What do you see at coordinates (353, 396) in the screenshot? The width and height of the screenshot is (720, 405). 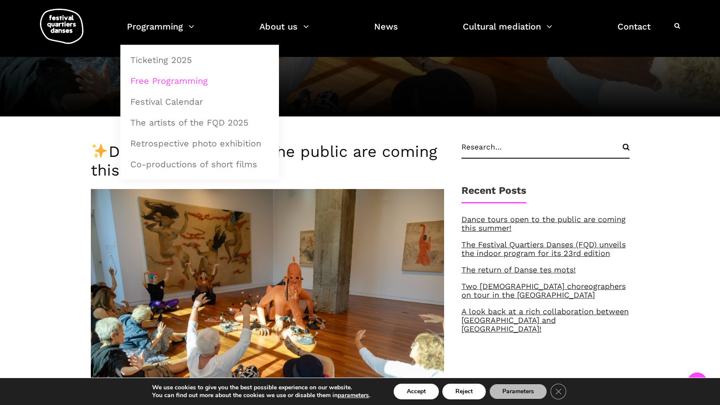 I see `button: parameters` at bounding box center [353, 396].